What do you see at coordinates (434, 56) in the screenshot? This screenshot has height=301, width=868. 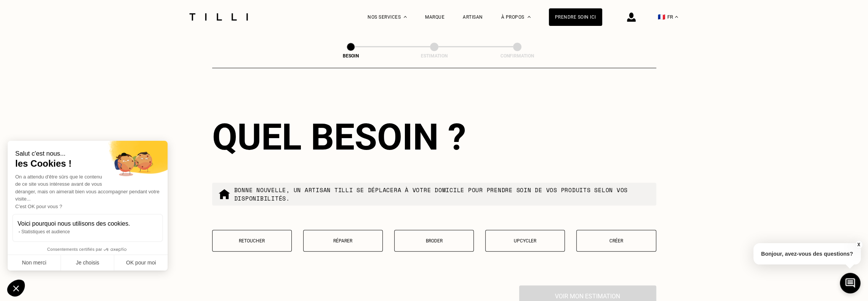 I see `div: Estimation` at bounding box center [434, 56].